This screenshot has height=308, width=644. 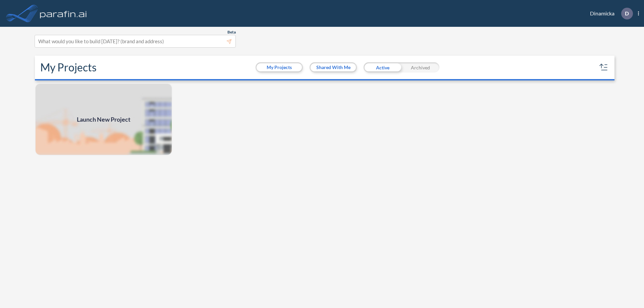 What do you see at coordinates (69, 67) in the screenshot?
I see `h2: My Projects` at bounding box center [69, 67].